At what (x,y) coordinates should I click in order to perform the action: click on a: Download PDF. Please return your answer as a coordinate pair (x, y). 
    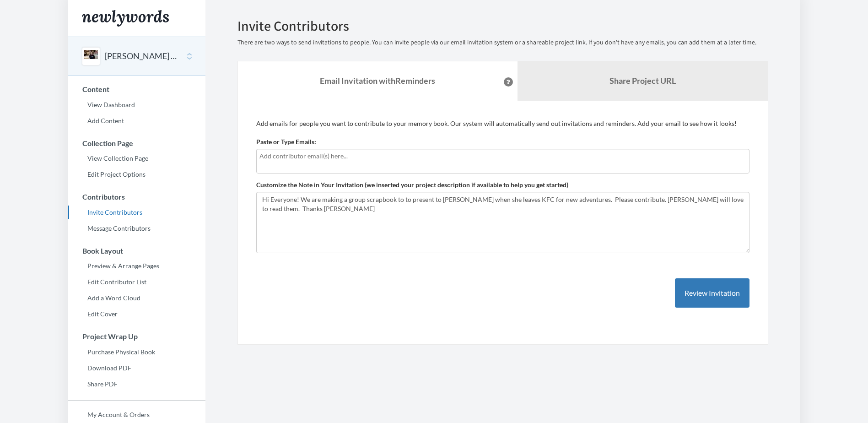
    Looking at the image, I should click on (137, 368).